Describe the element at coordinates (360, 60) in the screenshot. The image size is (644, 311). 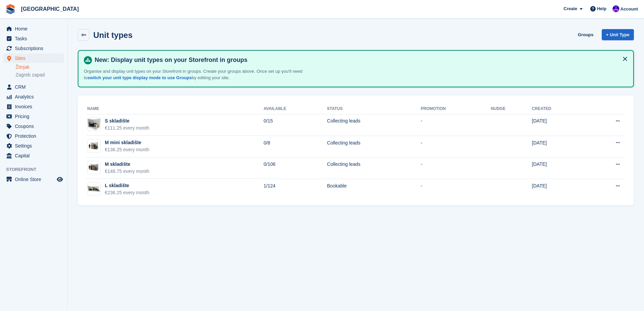
I see `h4: New: Display unit types on your Storefront in groups` at that location.